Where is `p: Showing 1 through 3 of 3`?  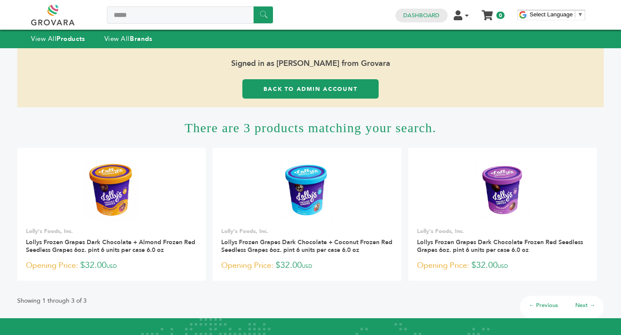 p: Showing 1 through 3 of 3 is located at coordinates (52, 301).